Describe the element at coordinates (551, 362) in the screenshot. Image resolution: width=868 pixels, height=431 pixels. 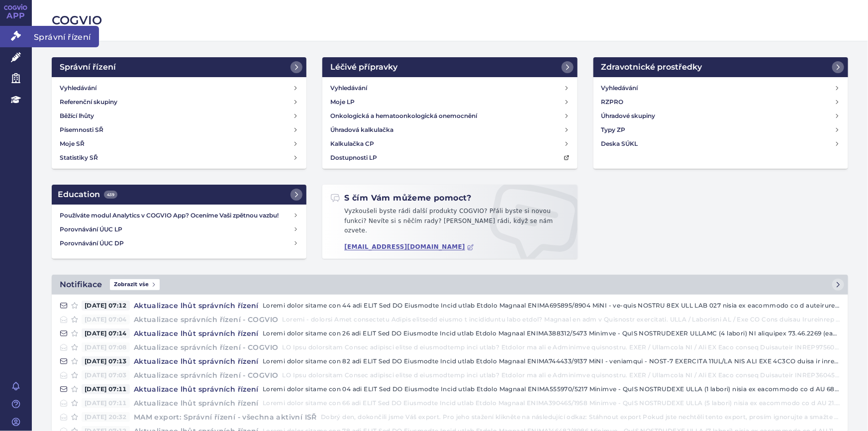
I see `p: Loremi dolor sitame con 82 adi ELIT Sed DO Eiusmodte Incid utlab Etdolo Magnaal ENIMA744433/9137 ...` at that location.